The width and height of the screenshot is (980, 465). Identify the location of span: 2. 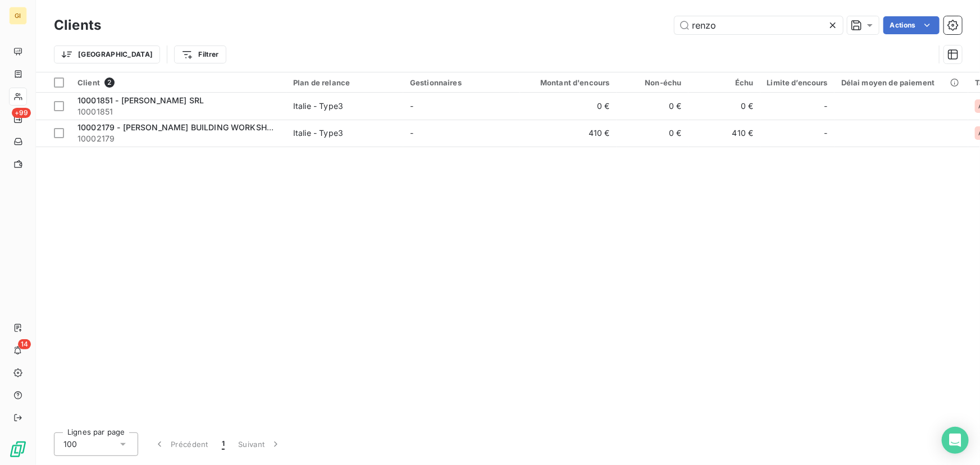
(109, 82).